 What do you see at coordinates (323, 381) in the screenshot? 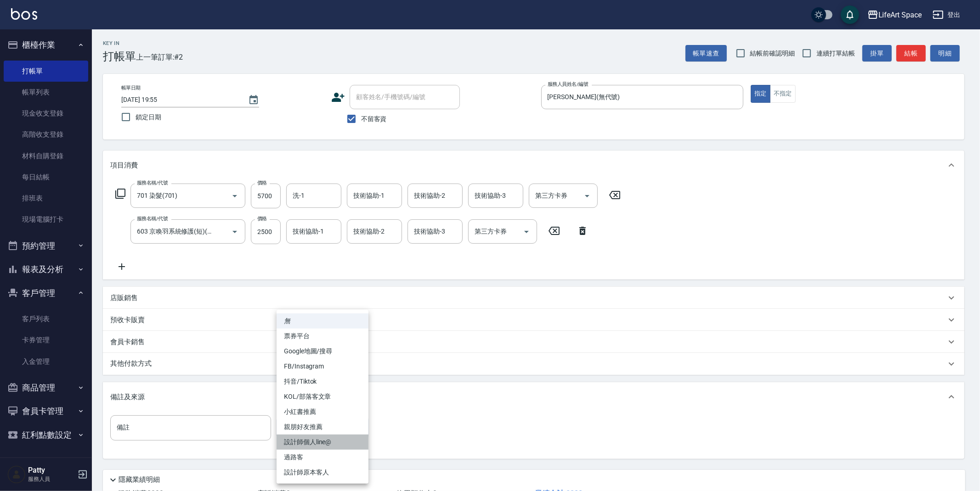
I see `li: 抖音/Tiktok` at bounding box center [323, 381].